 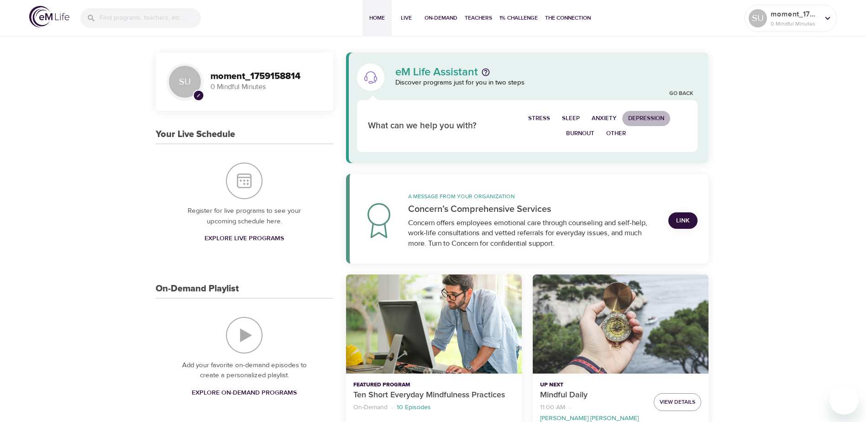 What do you see at coordinates (406, 18) in the screenshot?
I see `span: Live` at bounding box center [406, 18].